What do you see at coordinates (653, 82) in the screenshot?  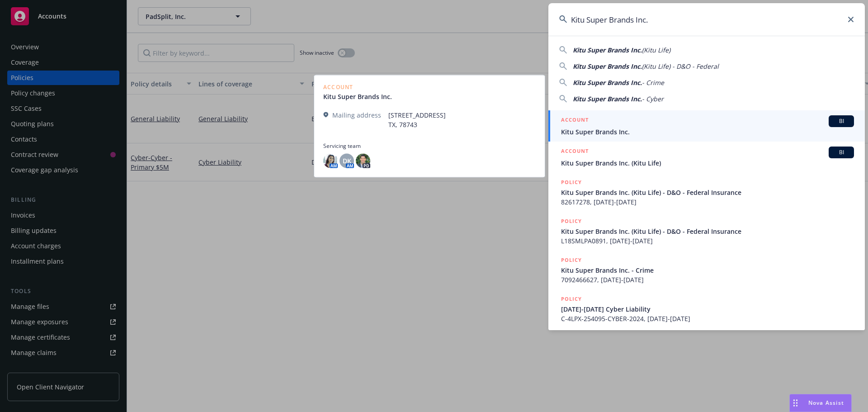 I see `span: - Crime` at bounding box center [653, 82].